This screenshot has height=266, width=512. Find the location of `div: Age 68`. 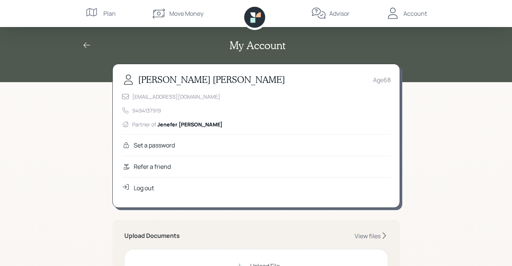

div: Age 68 is located at coordinates (382, 80).